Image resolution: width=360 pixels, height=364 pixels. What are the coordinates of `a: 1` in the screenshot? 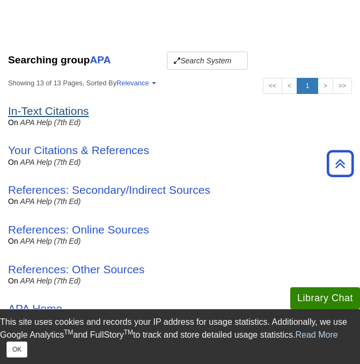 It's located at (308, 86).